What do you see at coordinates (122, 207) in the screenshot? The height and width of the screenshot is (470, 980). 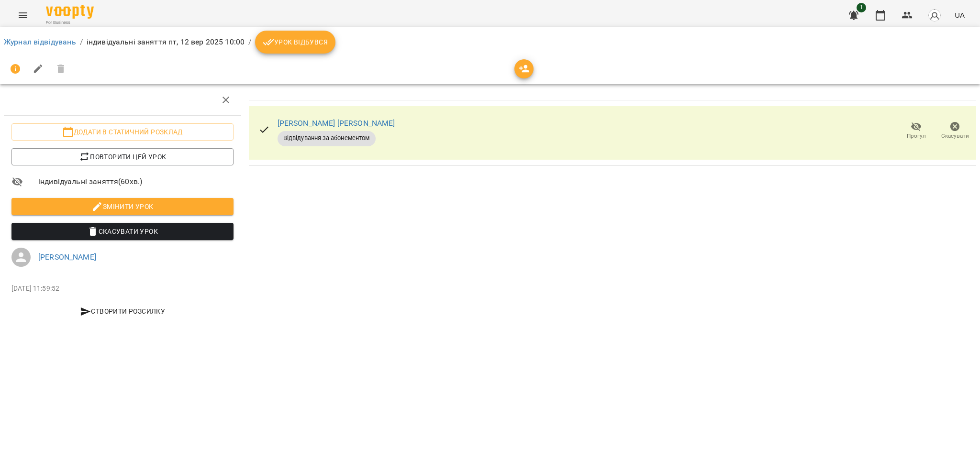 I see `button: Змінити урок` at bounding box center [122, 207].